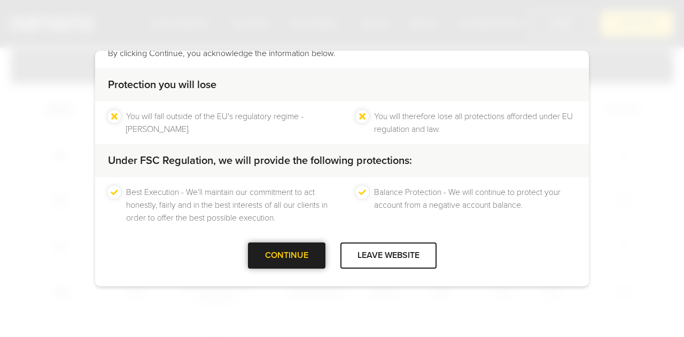 The image size is (684, 337). What do you see at coordinates (475, 205) in the screenshot?
I see `li: Balance Protection - We will continue to protect your account from a negative account balance.` at bounding box center [475, 205].